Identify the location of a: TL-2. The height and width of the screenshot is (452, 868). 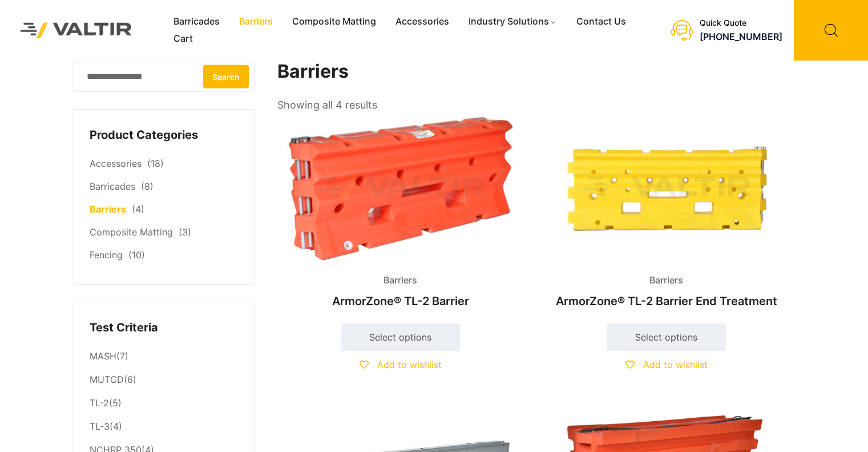
(99, 403).